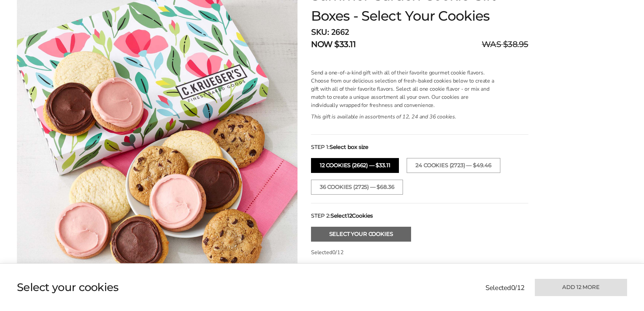 The image size is (644, 311). What do you see at coordinates (349, 147) in the screenshot?
I see `strong: Select box size` at bounding box center [349, 147].